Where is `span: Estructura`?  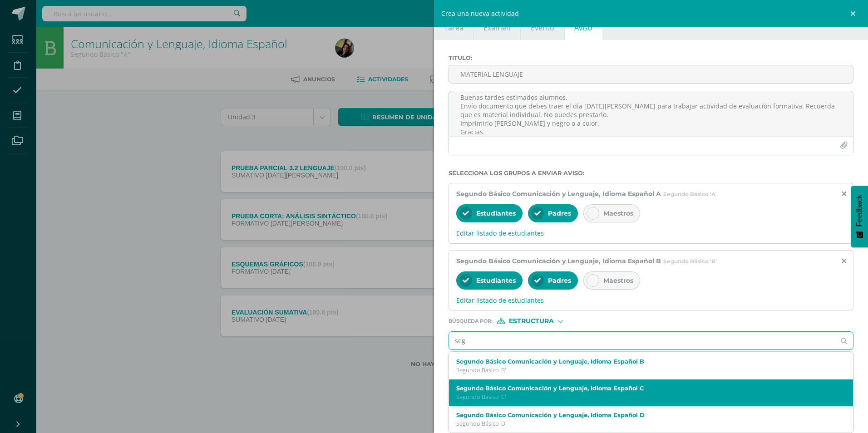
span: Estructura is located at coordinates (532, 321).